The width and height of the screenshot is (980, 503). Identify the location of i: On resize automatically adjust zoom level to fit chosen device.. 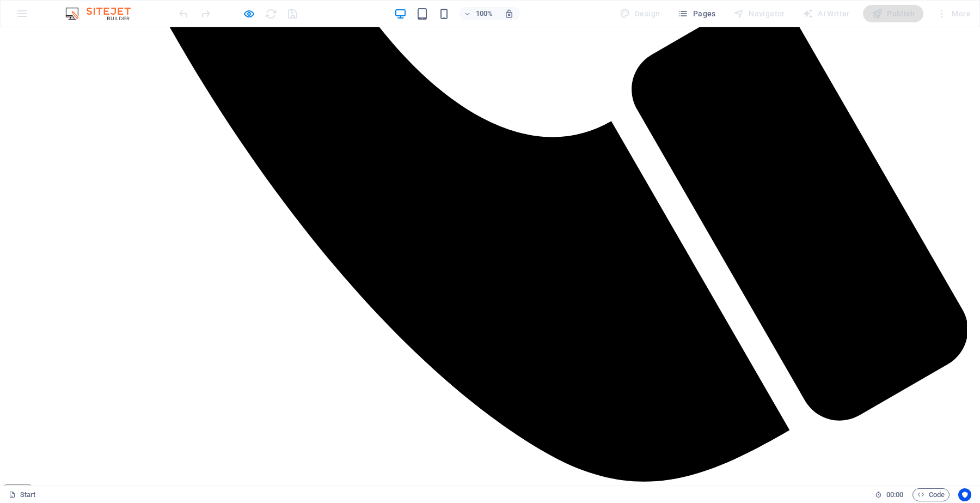
(509, 14).